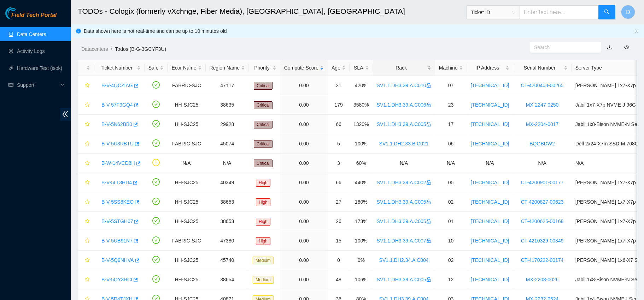  What do you see at coordinates (628, 12) in the screenshot?
I see `button: D` at bounding box center [628, 12].